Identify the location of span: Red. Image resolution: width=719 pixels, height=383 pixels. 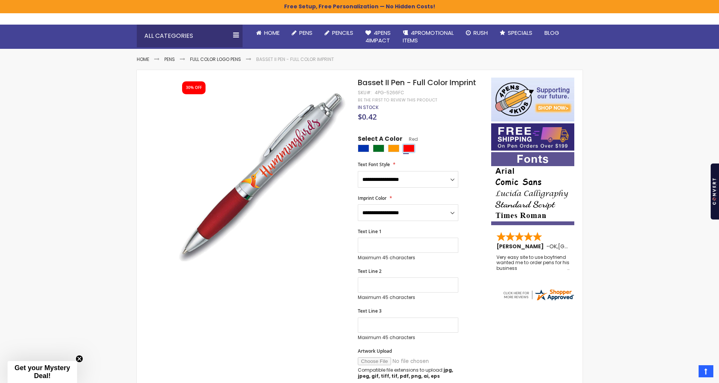
(410, 139).